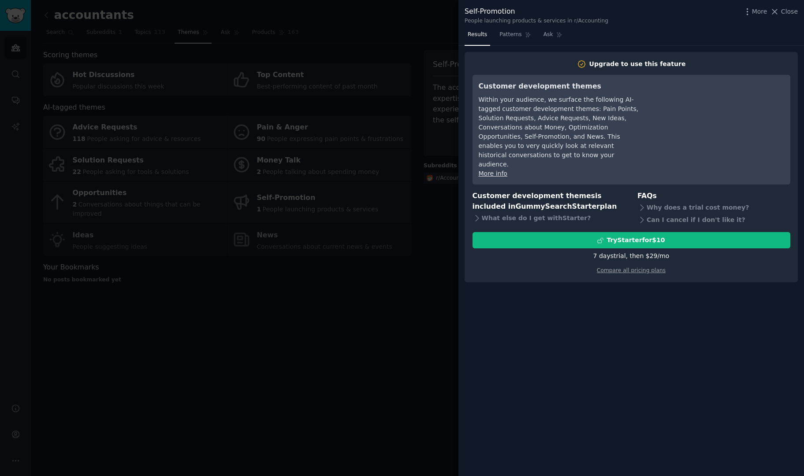 The height and width of the screenshot is (476, 804). Describe the element at coordinates (549, 219) in the screenshot. I see `div: What else do I get with Starter ?` at that location.